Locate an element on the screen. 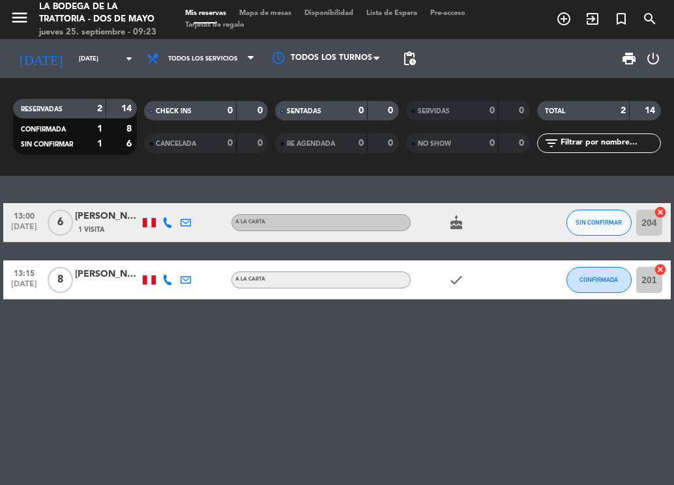 The width and height of the screenshot is (674, 485). span: Tarjetas de regalo is located at coordinates (214, 25).